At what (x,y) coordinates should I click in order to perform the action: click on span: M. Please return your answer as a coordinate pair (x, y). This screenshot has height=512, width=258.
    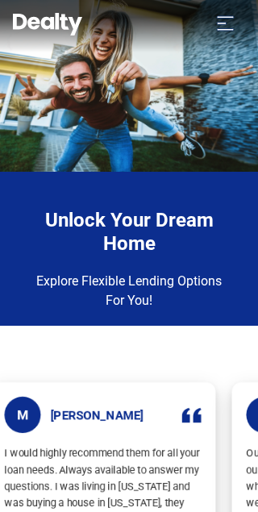
    Looking at the image, I should click on (23, 414).